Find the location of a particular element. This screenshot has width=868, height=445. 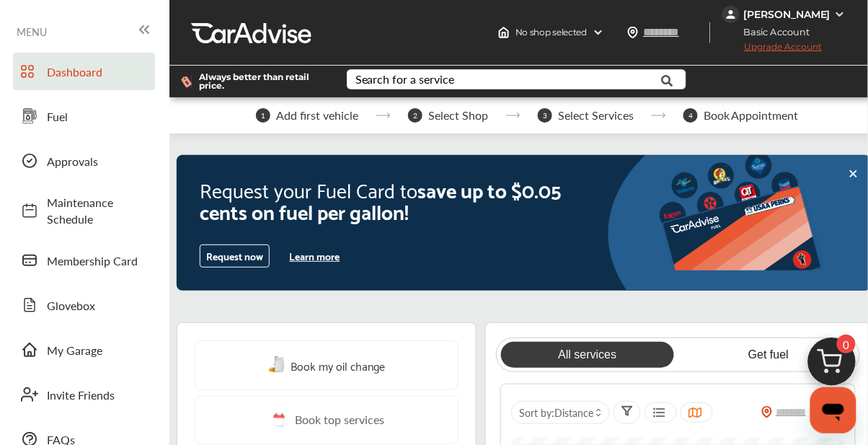

span: Sort by : is located at coordinates (556, 413).